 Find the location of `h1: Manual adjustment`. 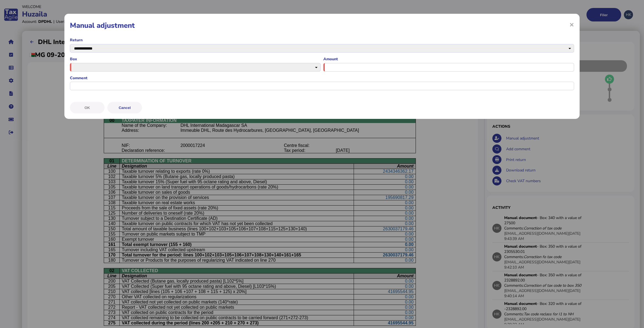

h1: Manual adjustment is located at coordinates (322, 26).